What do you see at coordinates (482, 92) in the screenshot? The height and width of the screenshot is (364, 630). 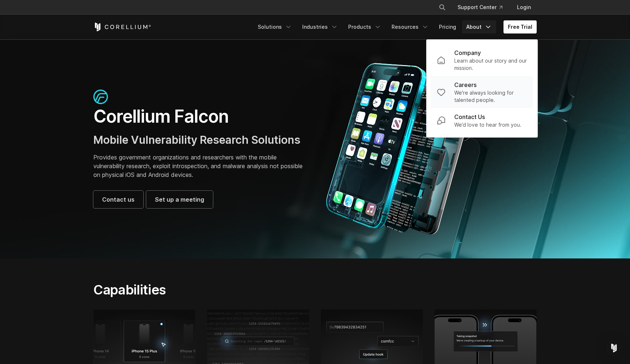 I see `a: Careers We're always looking for talented people.` at bounding box center [482, 92].